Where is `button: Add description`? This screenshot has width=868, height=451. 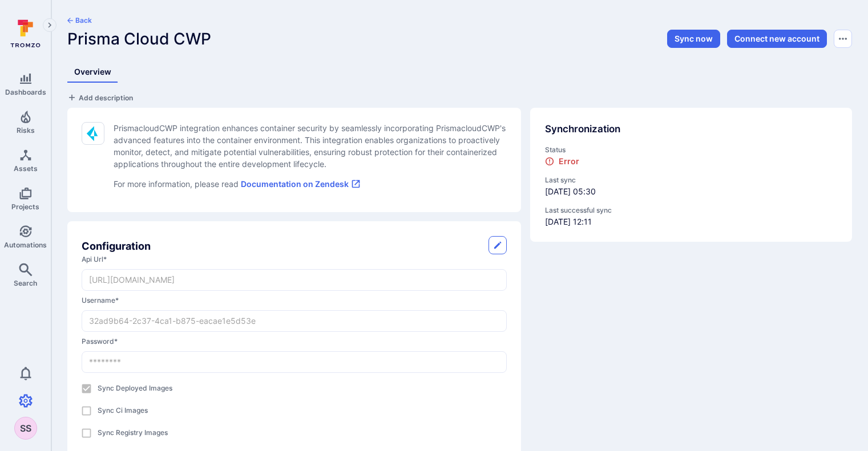
button: Add description is located at coordinates (100, 98).